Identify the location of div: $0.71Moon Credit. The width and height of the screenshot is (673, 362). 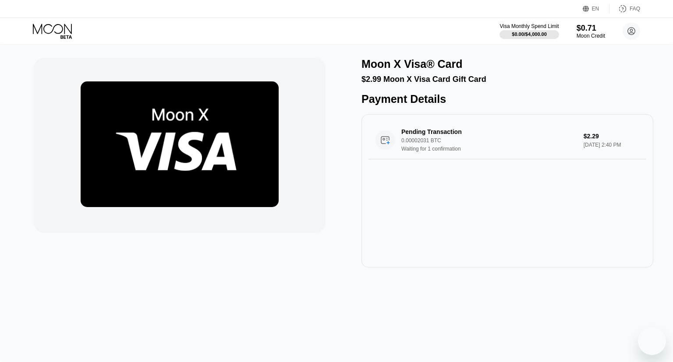
(591, 31).